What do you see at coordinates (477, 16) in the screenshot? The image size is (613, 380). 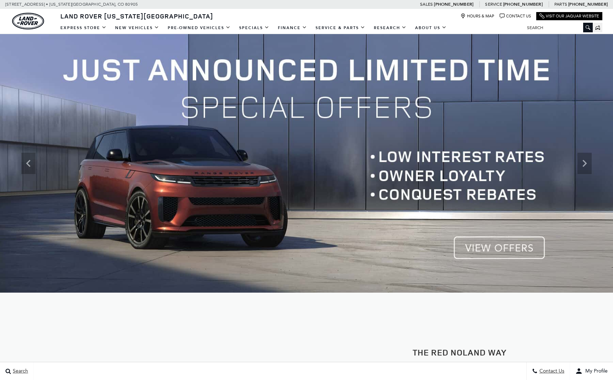 I see `a: Hours & Map` at bounding box center [477, 16].